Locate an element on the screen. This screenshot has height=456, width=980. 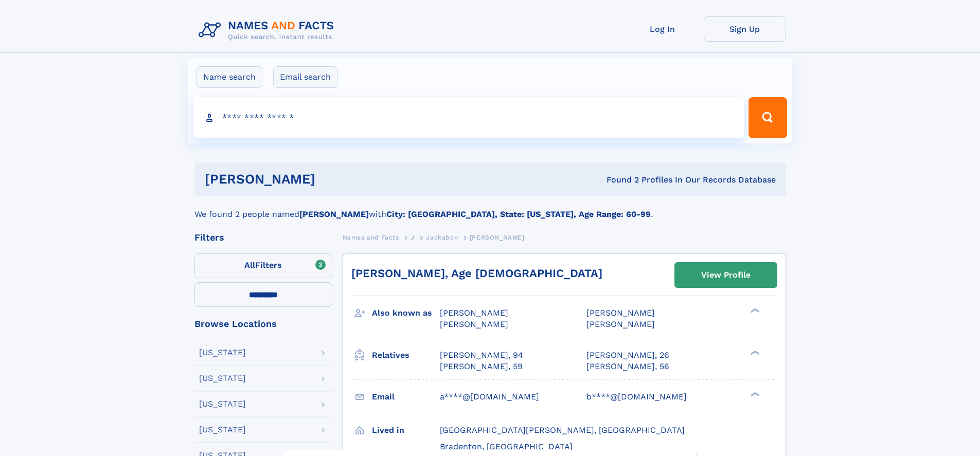
h3: Lived in is located at coordinates (406, 431).